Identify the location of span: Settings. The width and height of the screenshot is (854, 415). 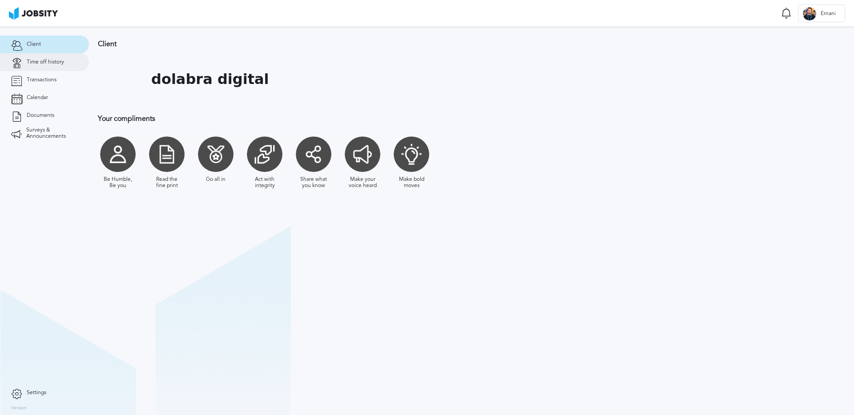
(36, 393).